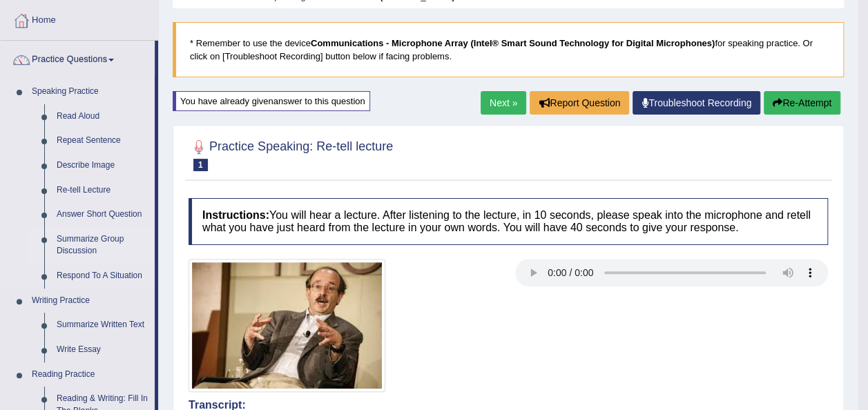 This screenshot has height=410, width=868. I want to click on a: Write Essay, so click(102, 350).